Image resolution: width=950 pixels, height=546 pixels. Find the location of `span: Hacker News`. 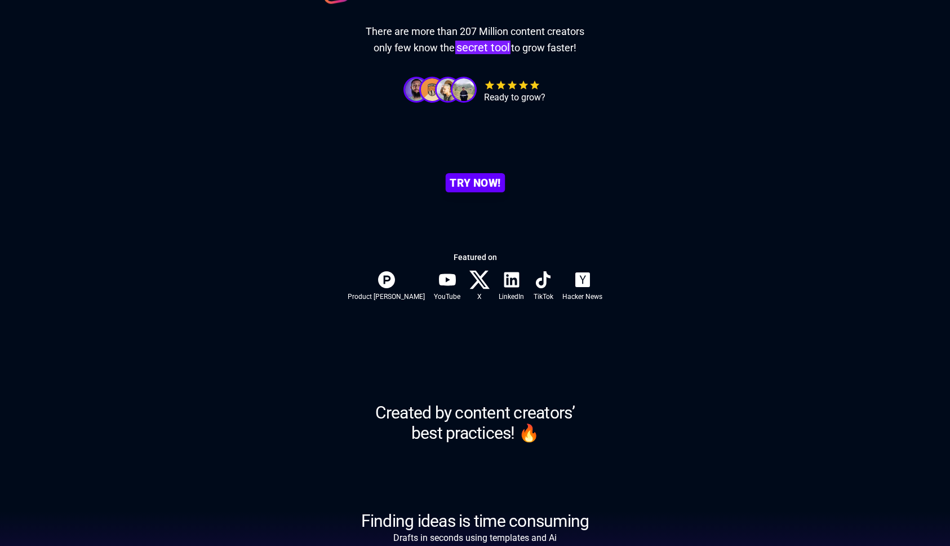

span: Hacker News is located at coordinates (582, 296).